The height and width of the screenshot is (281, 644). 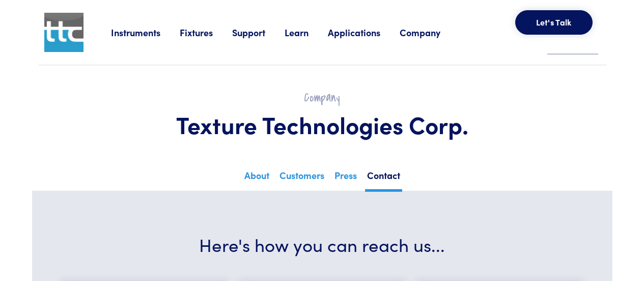 I want to click on a: Customers, so click(x=302, y=178).